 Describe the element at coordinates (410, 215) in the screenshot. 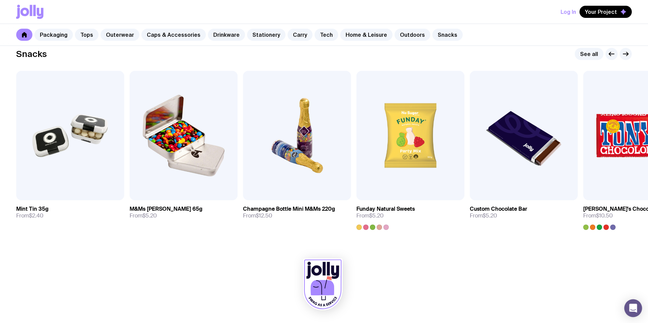

I see `a: Funday Natural SweetsFrom$5.20` at that location.